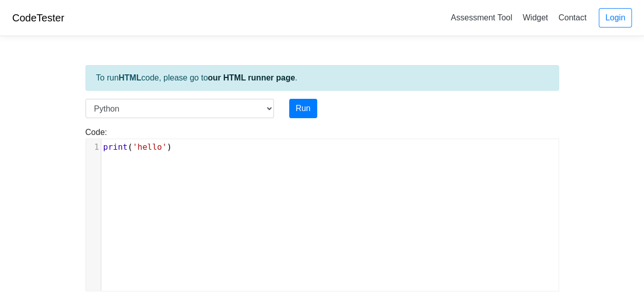 The image size is (644, 298). Describe the element at coordinates (481, 17) in the screenshot. I see `a: Assessment Tool` at that location.